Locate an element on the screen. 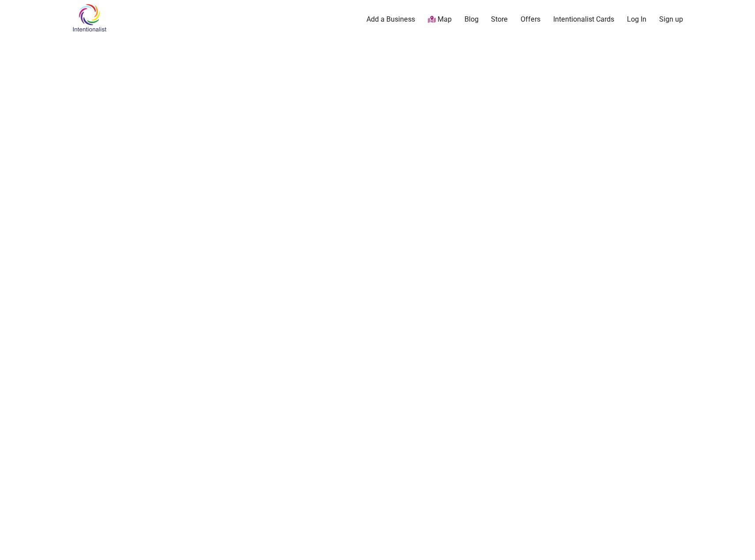 Image resolution: width=755 pixels, height=560 pixels. a: Intentionalist Cards is located at coordinates (584, 19).